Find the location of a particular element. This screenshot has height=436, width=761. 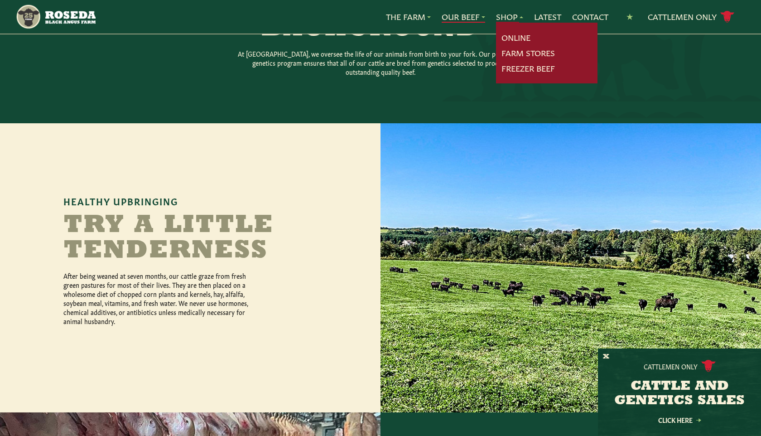

a: The Farm is located at coordinates (408, 17).